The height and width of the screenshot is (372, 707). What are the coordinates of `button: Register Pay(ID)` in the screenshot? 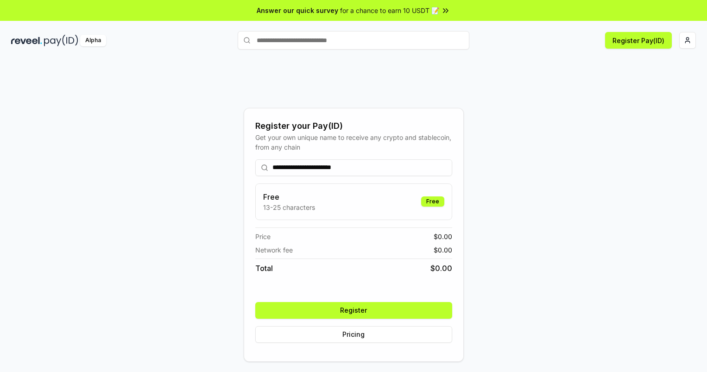 It's located at (639, 40).